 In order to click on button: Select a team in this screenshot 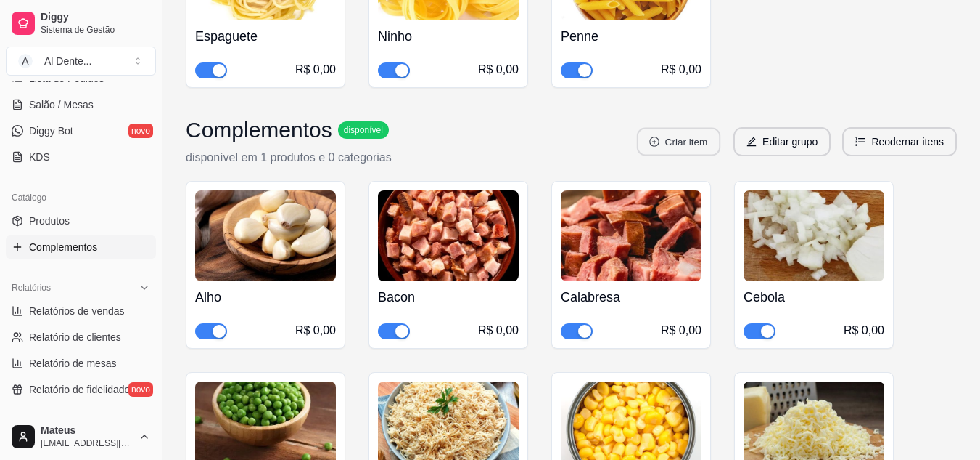, I will do `click(80, 61)`.